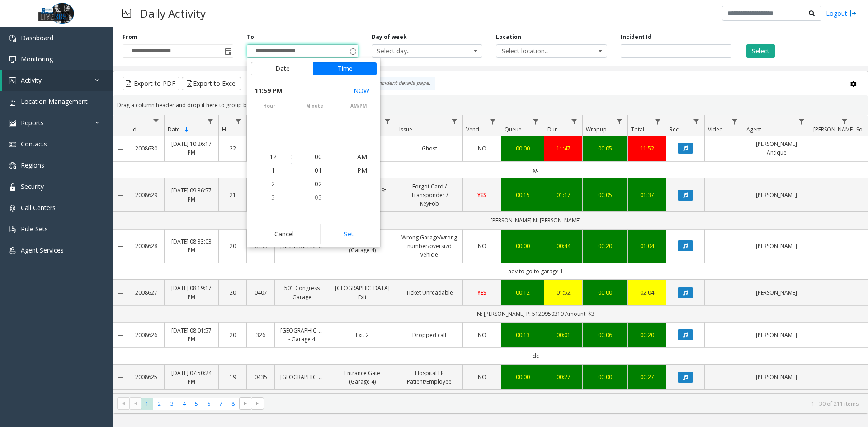  What do you see at coordinates (536, 121) in the screenshot?
I see `a: Queue Filter Menu` at bounding box center [536, 121].